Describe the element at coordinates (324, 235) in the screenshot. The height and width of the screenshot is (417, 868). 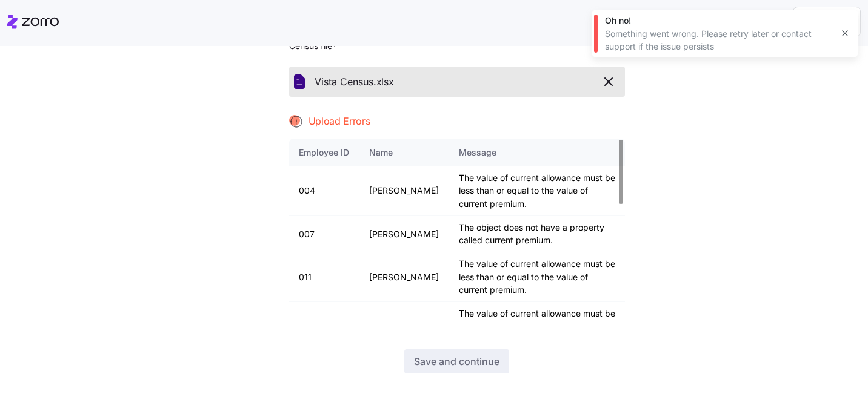
I see `td: 007` at that location.